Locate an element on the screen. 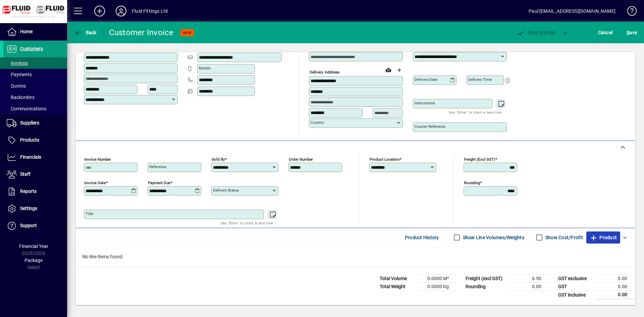 Image resolution: width=644 pixels, height=317 pixels. span: Product is located at coordinates (603, 237).